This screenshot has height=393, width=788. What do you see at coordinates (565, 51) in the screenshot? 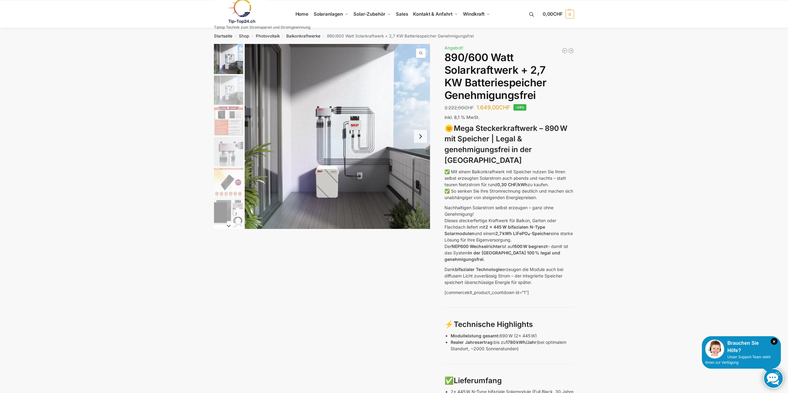
I see `a: Balkonkraftwerk 600/810 Watt Fullblack` at bounding box center [565, 51].